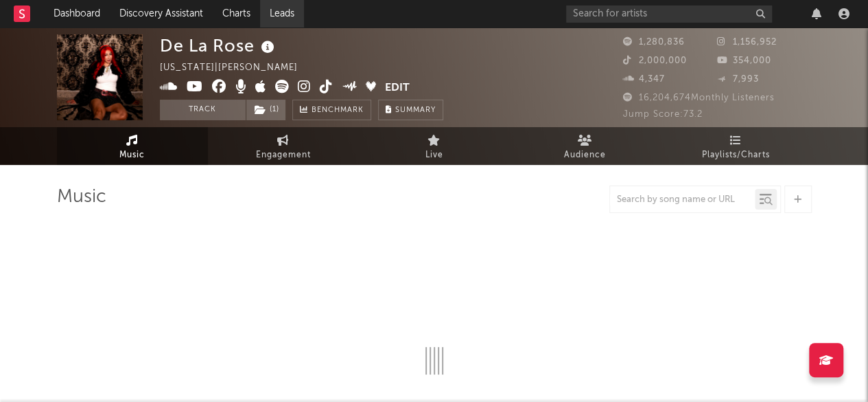 The height and width of the screenshot is (402, 868). Describe the element at coordinates (586, 145) in the screenshot. I see `a: Audience` at that location.